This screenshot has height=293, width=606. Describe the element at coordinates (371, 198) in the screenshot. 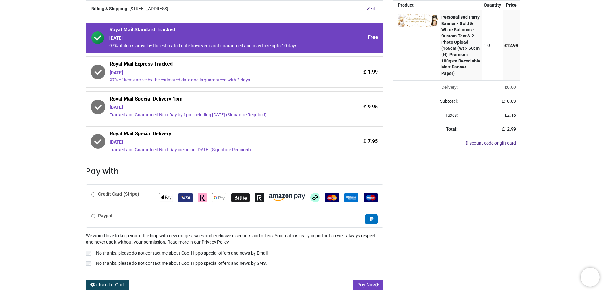

I see `img: Maestro` at that location.